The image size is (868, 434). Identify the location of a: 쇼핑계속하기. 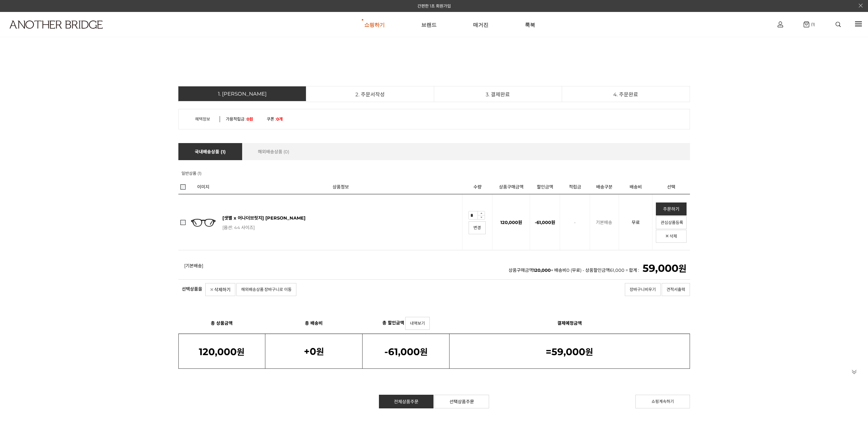
(663, 402).